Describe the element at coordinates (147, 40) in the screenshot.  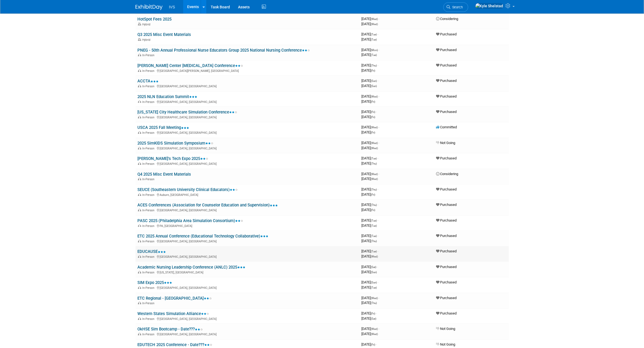
I see `span: Hybrid` at that location.